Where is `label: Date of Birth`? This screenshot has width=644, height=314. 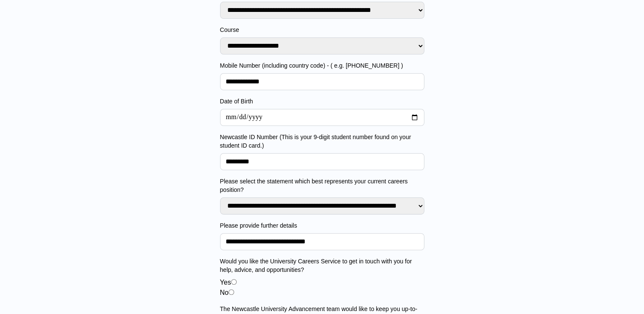
label: Date of Birth is located at coordinates (322, 101).